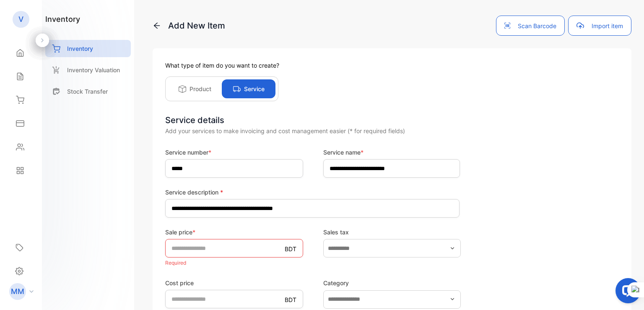  Describe the element at coordinates (80, 48) in the screenshot. I see `p: Inventory` at that location.